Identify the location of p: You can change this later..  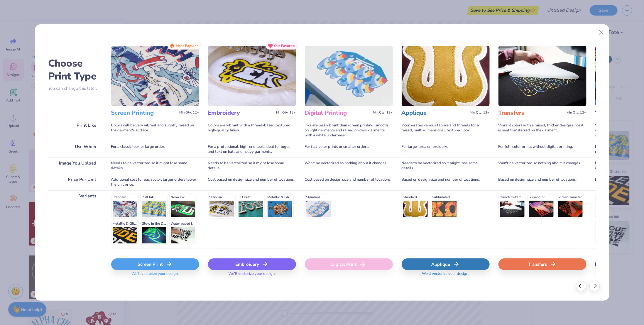
(75, 88).